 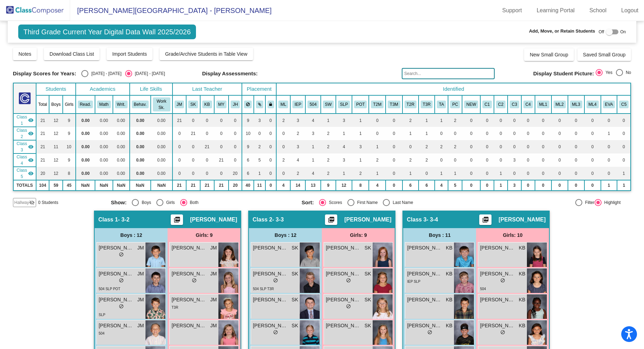 What do you see at coordinates (22, 160) in the screenshot?
I see `span: Class 4` at bounding box center [22, 160].